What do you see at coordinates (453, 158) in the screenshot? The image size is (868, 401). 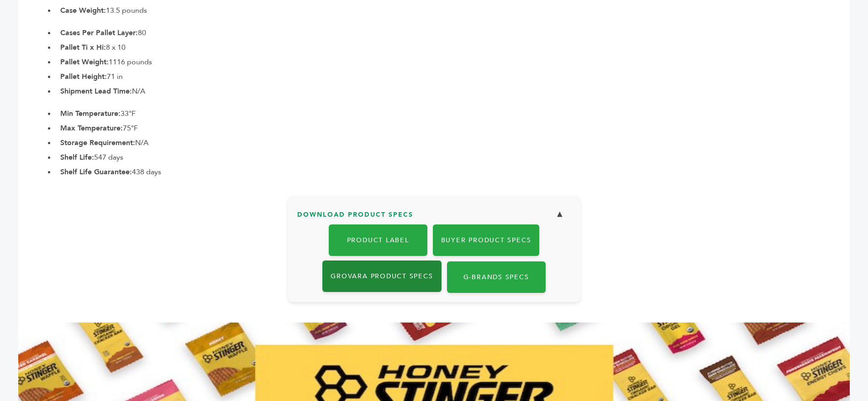 I see `li: 547 days` at bounding box center [453, 158].